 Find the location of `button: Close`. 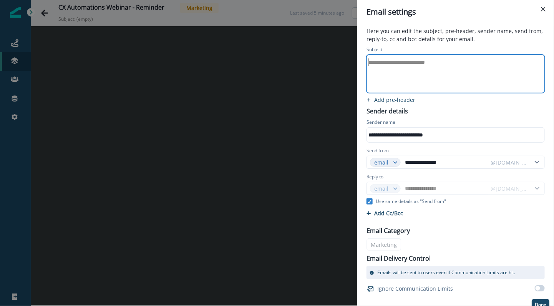

button: Close is located at coordinates (543, 9).